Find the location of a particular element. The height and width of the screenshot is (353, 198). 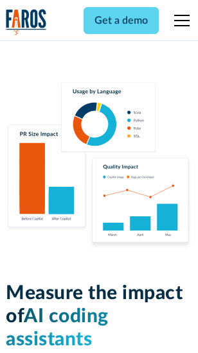

img: Logo of the analytics and reporting company Faros. is located at coordinates (26, 22).